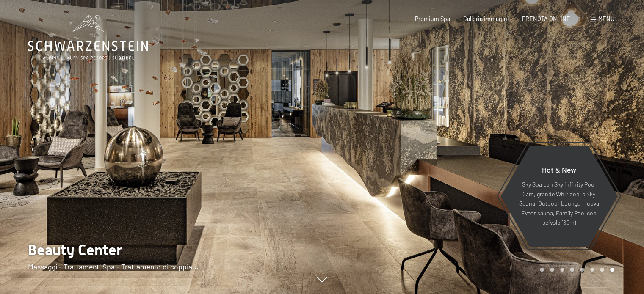 The image size is (644, 294). What do you see at coordinates (546, 18) in the screenshot?
I see `span: PRENOTA ONLINE` at bounding box center [546, 18].